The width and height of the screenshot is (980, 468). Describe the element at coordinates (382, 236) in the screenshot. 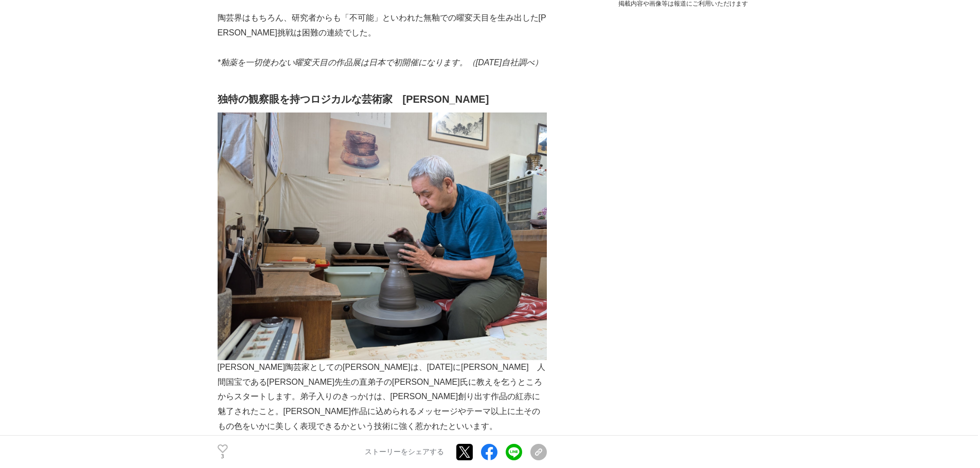

I see `img: thumbnail_c40620d0-52cf-11ef-8b1b-918f9226f499.jpg` at that location.